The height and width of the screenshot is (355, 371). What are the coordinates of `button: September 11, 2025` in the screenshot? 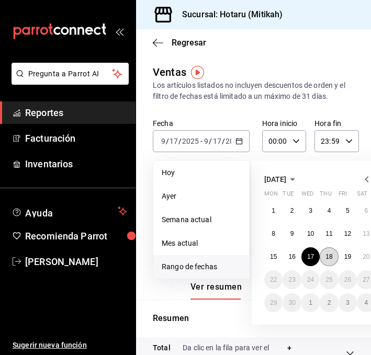 It's located at (329, 234).